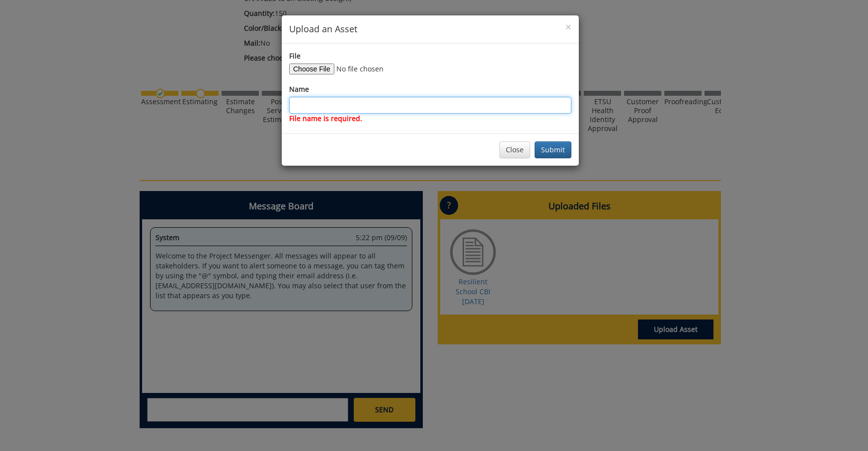 This screenshot has height=451, width=868. What do you see at coordinates (430, 29) in the screenshot?
I see `h4: Upload an Asset` at bounding box center [430, 29].